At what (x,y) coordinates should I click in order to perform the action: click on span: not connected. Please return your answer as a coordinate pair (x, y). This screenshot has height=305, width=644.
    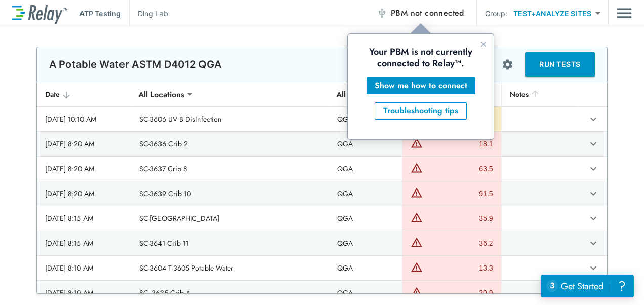
    Looking at the image, I should click on (437, 13).